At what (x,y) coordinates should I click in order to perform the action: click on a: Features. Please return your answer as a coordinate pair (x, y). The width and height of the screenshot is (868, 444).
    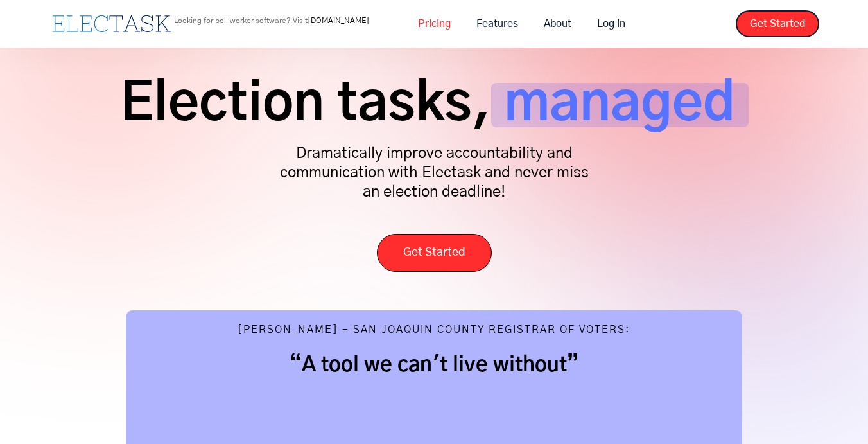
    Looking at the image, I should click on (497, 24).